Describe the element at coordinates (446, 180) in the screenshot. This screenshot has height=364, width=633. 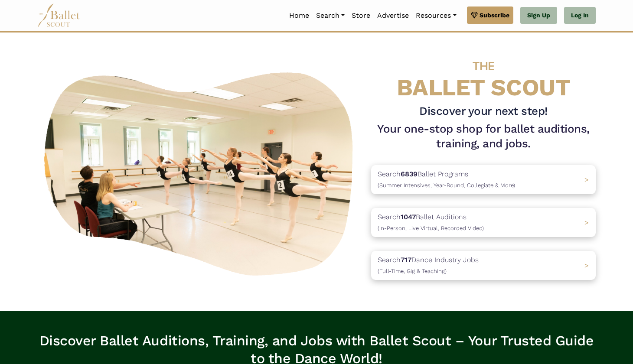
I see `p: Search Ballet Programs` at that location.